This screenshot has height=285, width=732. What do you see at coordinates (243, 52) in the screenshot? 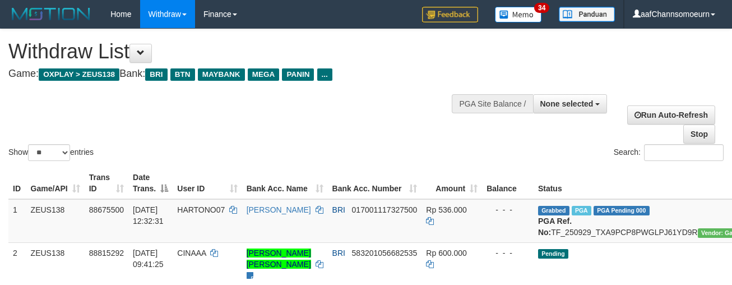
I see `h1: Withdraw List` at bounding box center [243, 52].